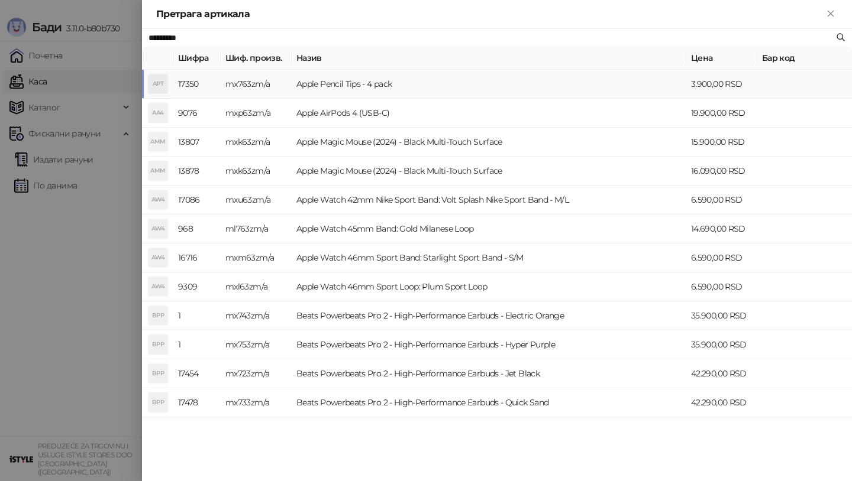 The image size is (852, 481). I want to click on td: ml763zm/a, so click(256, 229).